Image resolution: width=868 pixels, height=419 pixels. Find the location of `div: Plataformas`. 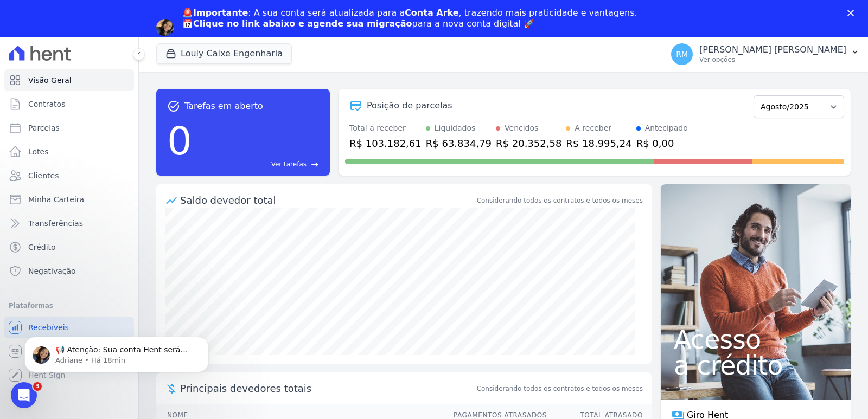

div: Plataformas is located at coordinates (69, 306).